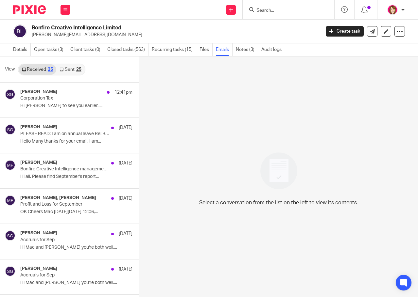 Image resolution: width=418 pixels, height=297 pixels. What do you see at coordinates (37, 70) in the screenshot?
I see `a: Received25` at bounding box center [37, 70].